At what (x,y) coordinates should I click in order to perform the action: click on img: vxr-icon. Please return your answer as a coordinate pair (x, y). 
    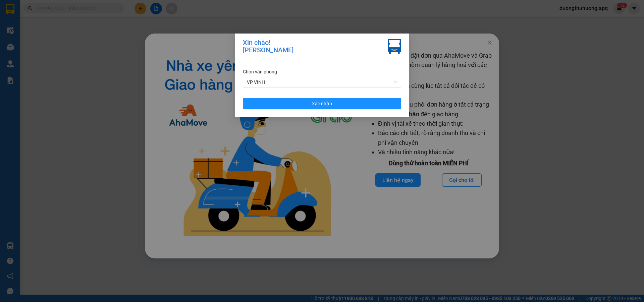
    Looking at the image, I should click on (395, 46).